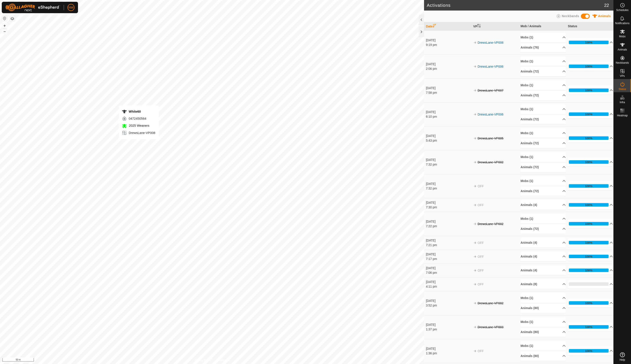 This screenshot has width=631, height=364. Describe the element at coordinates (448, 207) in the screenshot. I see `div: 7:30 pm` at that location.